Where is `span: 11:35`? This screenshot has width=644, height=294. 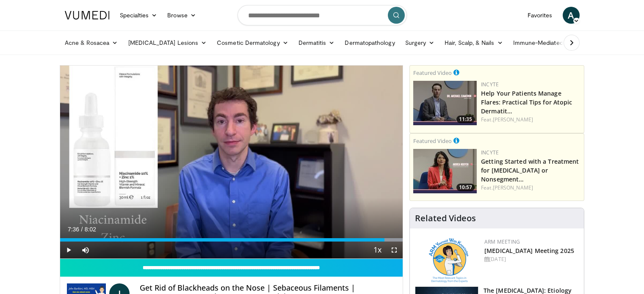
span: 11:35 is located at coordinates (466, 119).